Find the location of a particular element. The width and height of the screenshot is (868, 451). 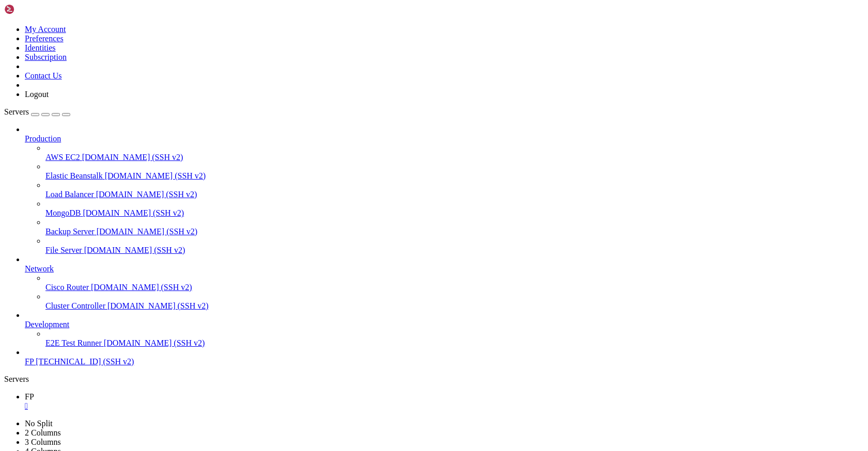

span: Cluster Controller is located at coordinates (75, 306).